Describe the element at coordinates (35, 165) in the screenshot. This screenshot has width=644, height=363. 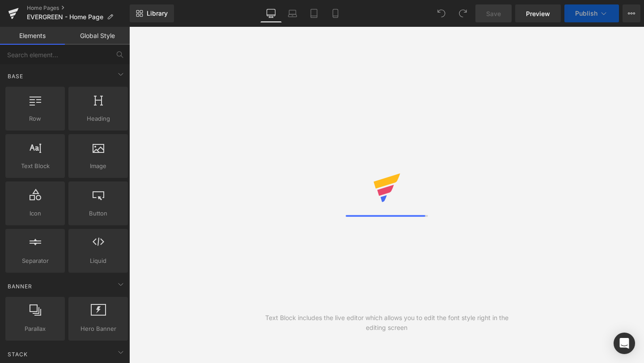
I see `span: Text Block` at that location.